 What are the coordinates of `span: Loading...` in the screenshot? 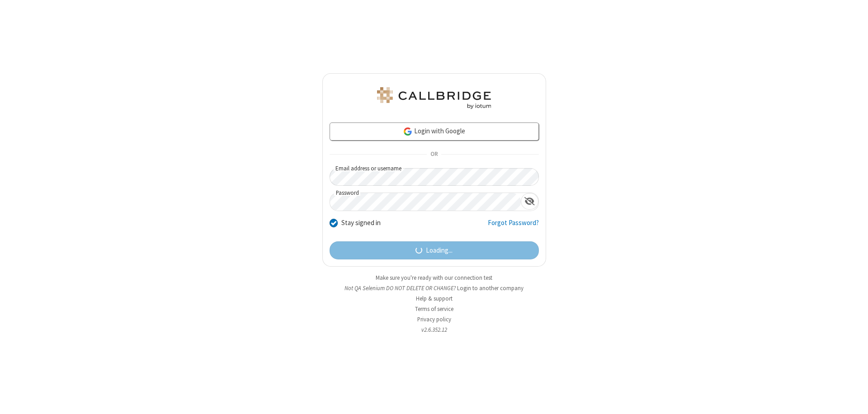 It's located at (439, 250).